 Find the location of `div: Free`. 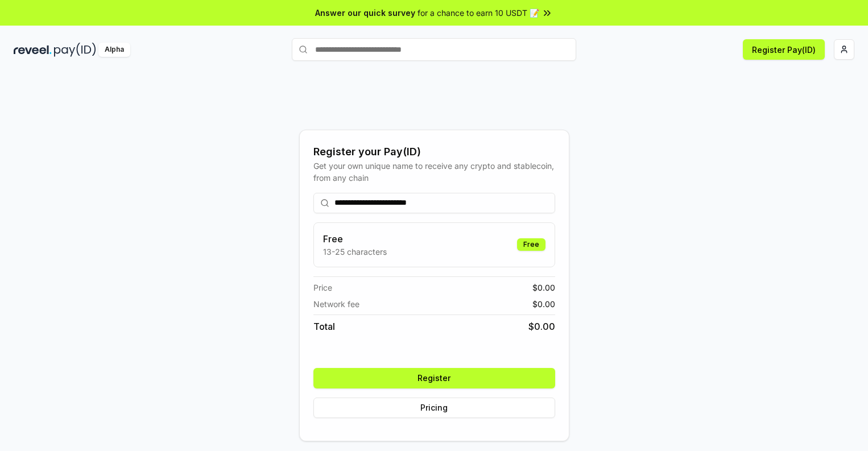

div: Free is located at coordinates (531, 245).